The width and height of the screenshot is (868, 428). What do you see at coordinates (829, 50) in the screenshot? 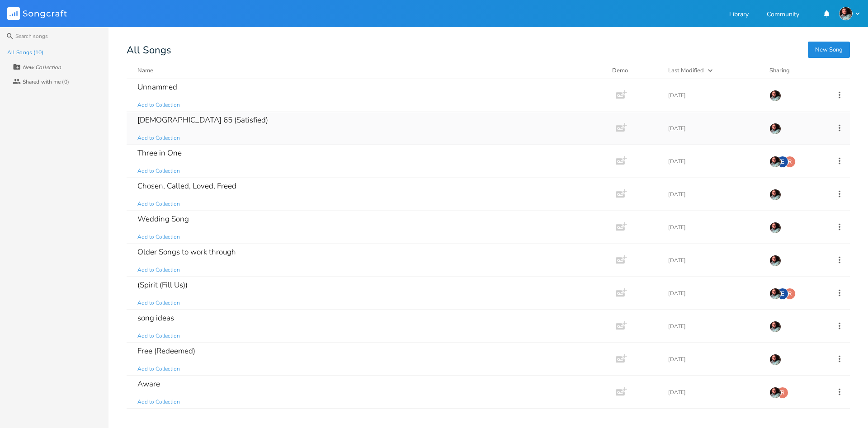
I see `button: New Song` at bounding box center [829, 50].